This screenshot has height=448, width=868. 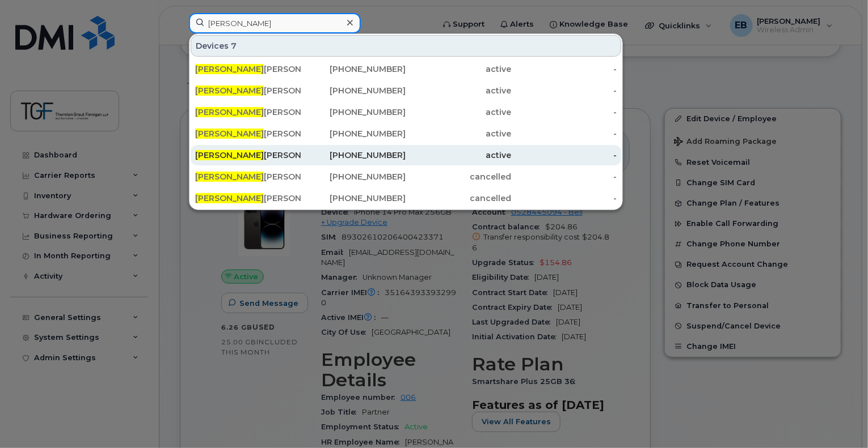 What do you see at coordinates (274, 24) in the screenshot?
I see `input: Find something...` at bounding box center [274, 24].